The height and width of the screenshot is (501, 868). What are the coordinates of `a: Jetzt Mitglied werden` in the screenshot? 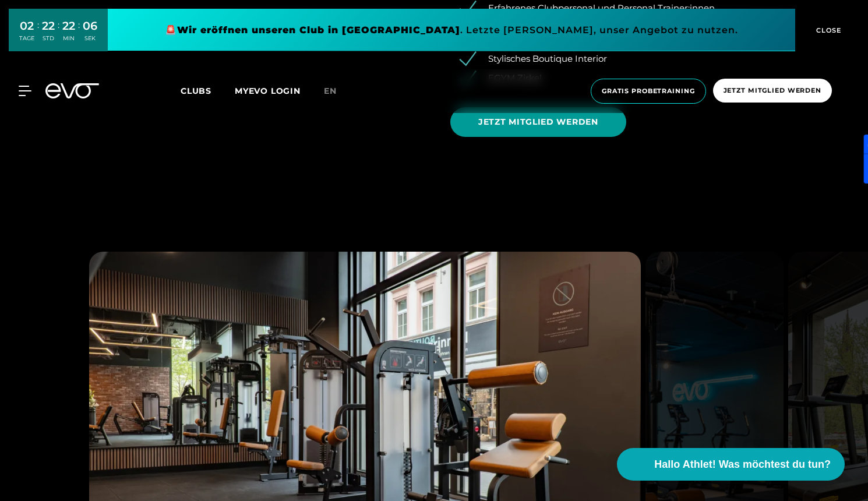 It's located at (773, 91).